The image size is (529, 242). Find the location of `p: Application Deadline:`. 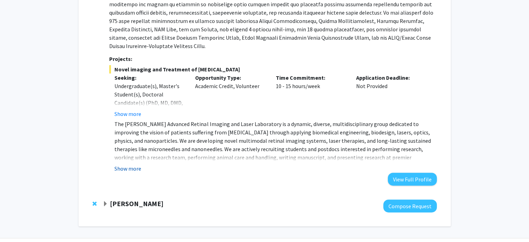

p: Application Deadline: is located at coordinates (391, 78).